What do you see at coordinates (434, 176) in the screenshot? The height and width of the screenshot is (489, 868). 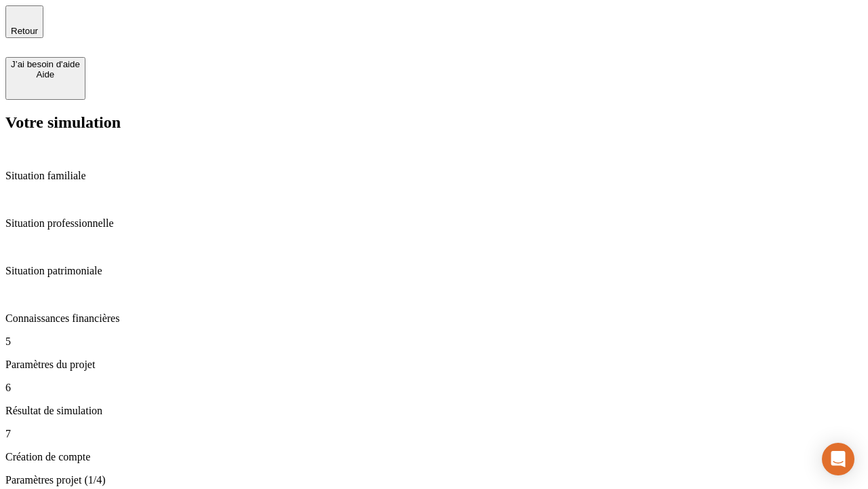 I see `p: Situation familiale` at bounding box center [434, 176].